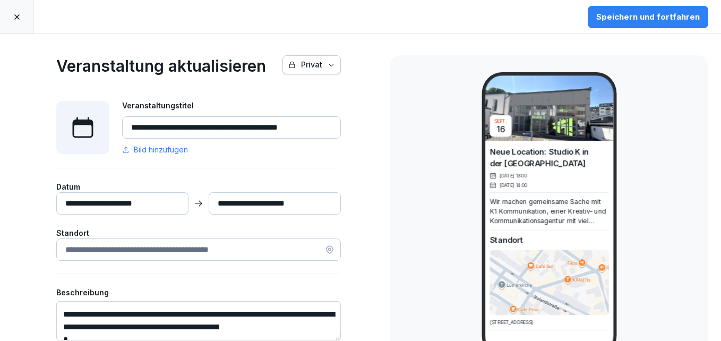  What do you see at coordinates (73, 233) in the screenshot?
I see `span: Standort` at bounding box center [73, 233].